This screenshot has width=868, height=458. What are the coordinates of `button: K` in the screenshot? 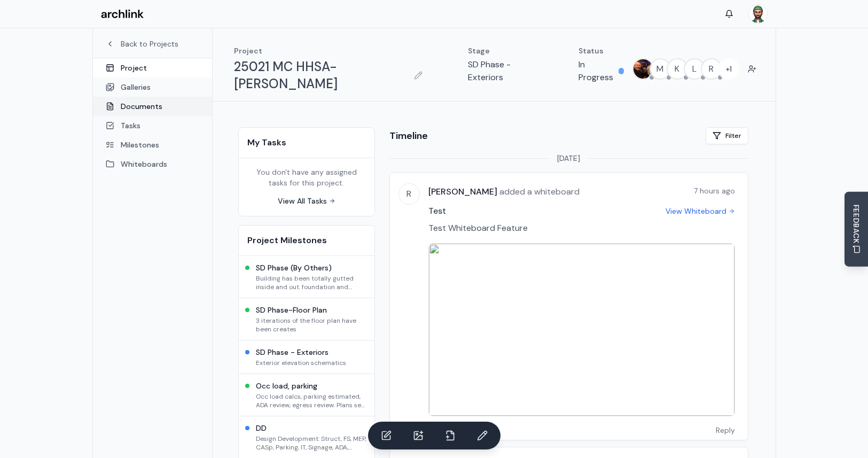 It's located at (677, 68).